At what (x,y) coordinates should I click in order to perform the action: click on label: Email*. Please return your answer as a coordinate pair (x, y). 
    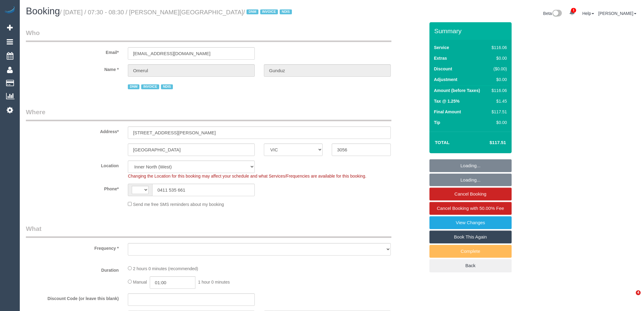
    Looking at the image, I should click on (72, 51).